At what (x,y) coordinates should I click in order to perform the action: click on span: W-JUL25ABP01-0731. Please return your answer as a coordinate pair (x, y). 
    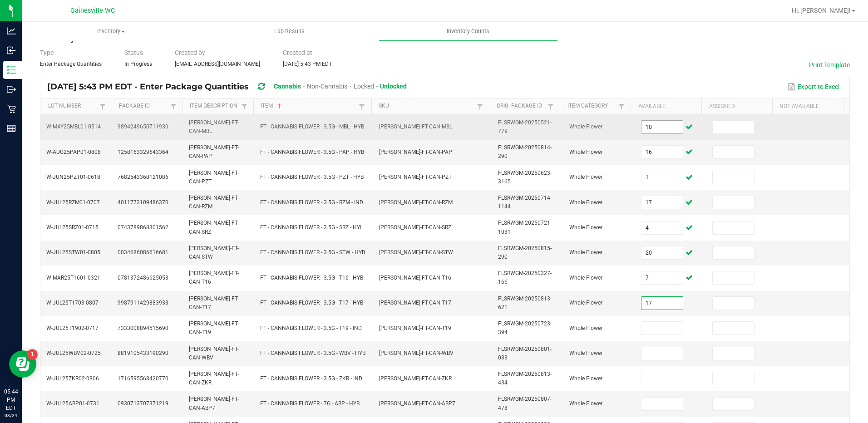
    Looking at the image, I should click on (73, 403).